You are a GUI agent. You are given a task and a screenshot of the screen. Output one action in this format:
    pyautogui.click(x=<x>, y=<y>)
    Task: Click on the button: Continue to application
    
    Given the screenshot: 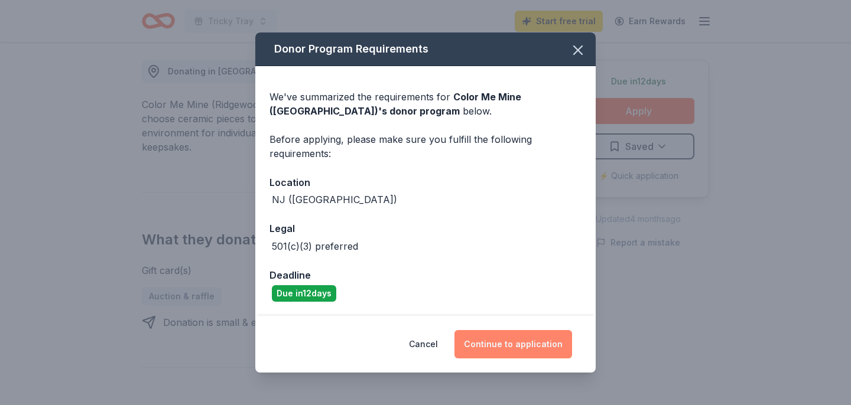 What is the action you would take?
    pyautogui.click(x=513, y=344)
    